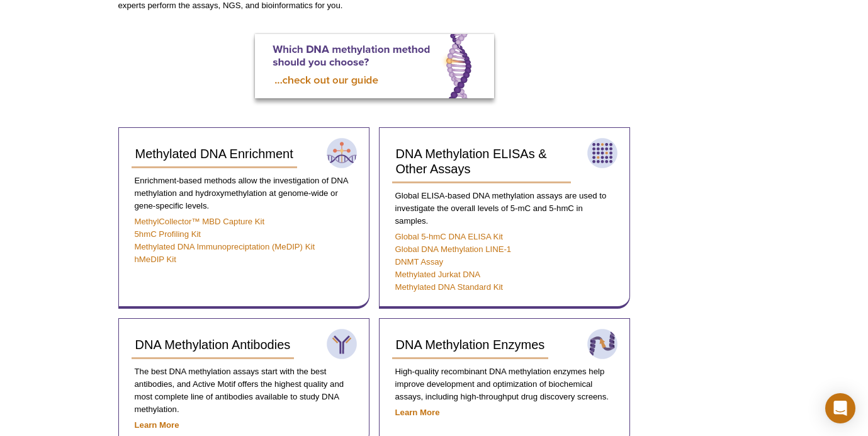 This screenshot has height=436, width=868. What do you see at coordinates (481, 162) in the screenshot?
I see `a: DNA Methylation ELISAs & Other Assays` at bounding box center [481, 162].